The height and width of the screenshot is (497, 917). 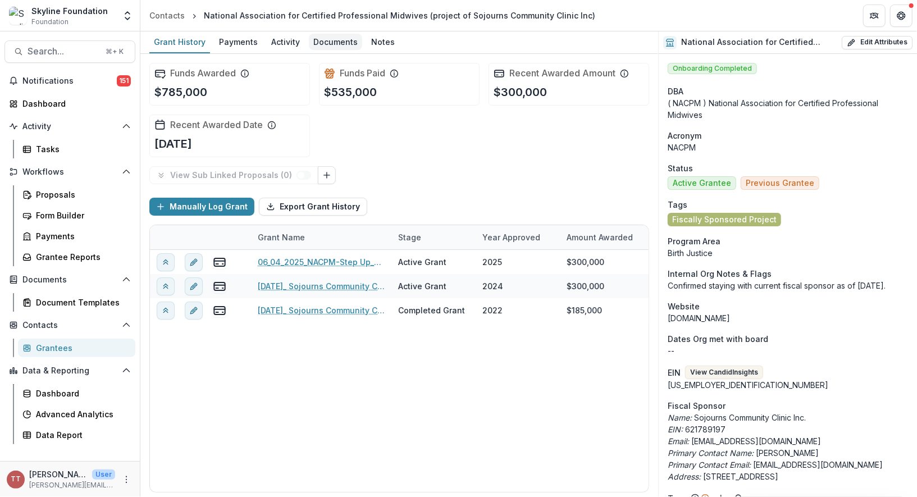 I want to click on button: Open entity switcher, so click(x=128, y=16).